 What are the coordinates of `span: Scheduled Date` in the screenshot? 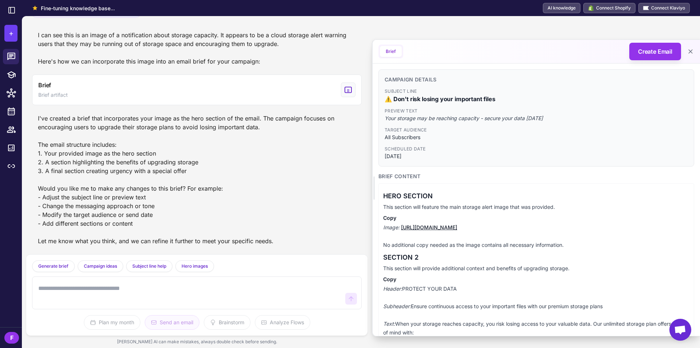 It's located at (537, 149).